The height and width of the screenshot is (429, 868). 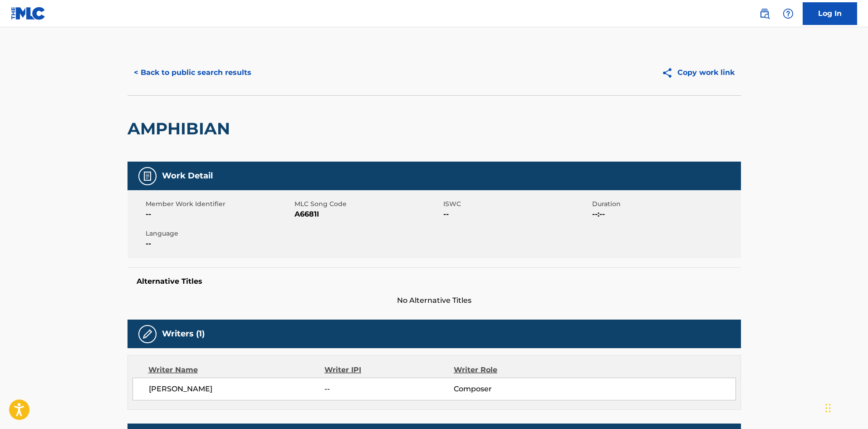 I want to click on img: Copy work link, so click(x=669, y=72).